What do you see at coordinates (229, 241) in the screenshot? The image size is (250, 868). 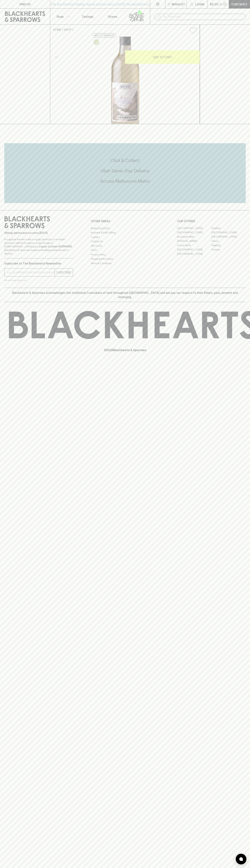 I see `a: Fitzroy` at bounding box center [229, 241].